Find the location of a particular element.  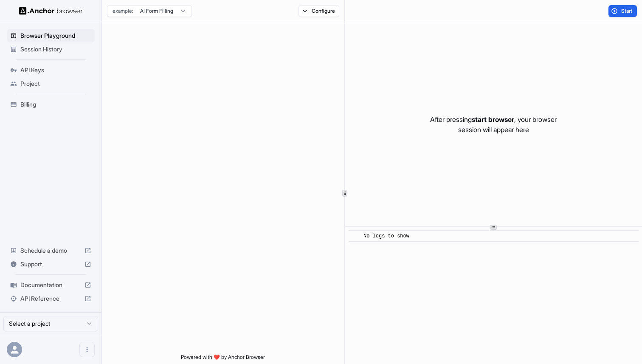

p: After pressing , your browser session will appear here is located at coordinates (493, 124).